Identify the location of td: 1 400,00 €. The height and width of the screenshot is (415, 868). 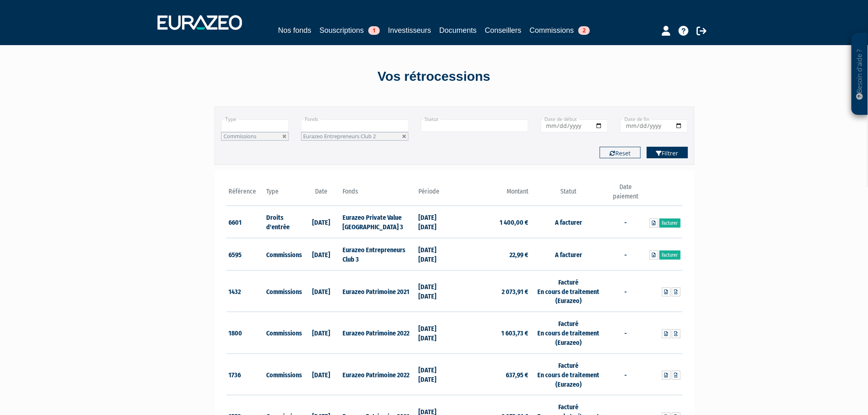
(492, 222).